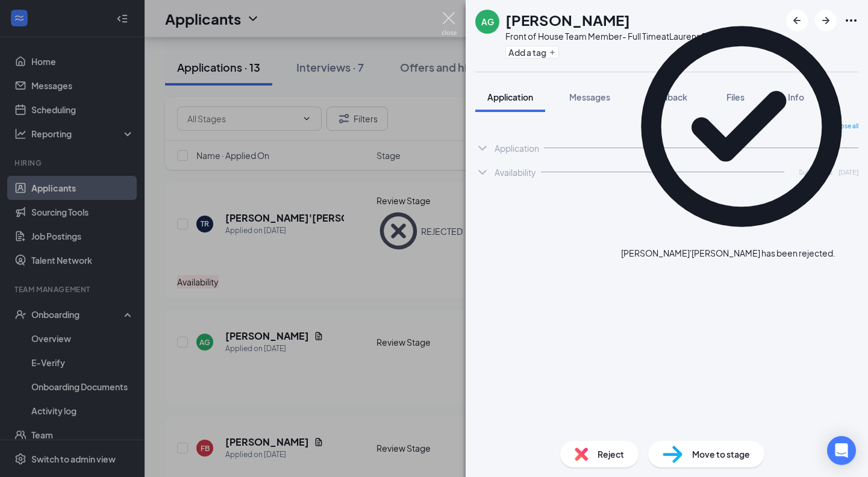 The width and height of the screenshot is (868, 477). What do you see at coordinates (590, 97) in the screenshot?
I see `span: Messages` at bounding box center [590, 97].